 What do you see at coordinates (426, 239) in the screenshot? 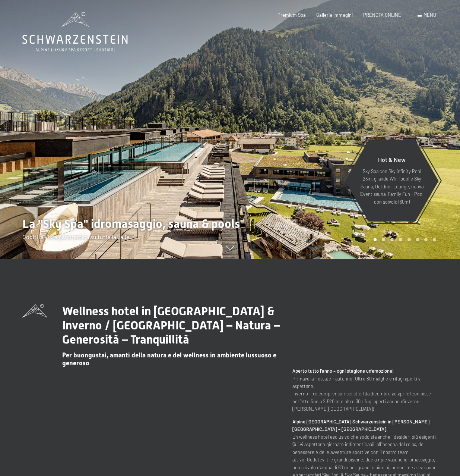
I see `div: Carousel Page 7` at bounding box center [426, 239].